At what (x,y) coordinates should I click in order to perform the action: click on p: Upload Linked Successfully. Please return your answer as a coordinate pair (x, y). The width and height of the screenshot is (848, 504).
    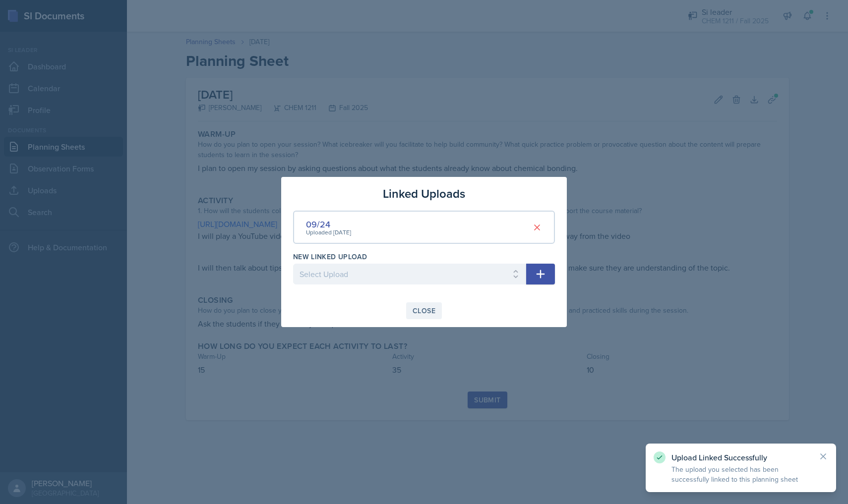
    Looking at the image, I should click on (741, 457).